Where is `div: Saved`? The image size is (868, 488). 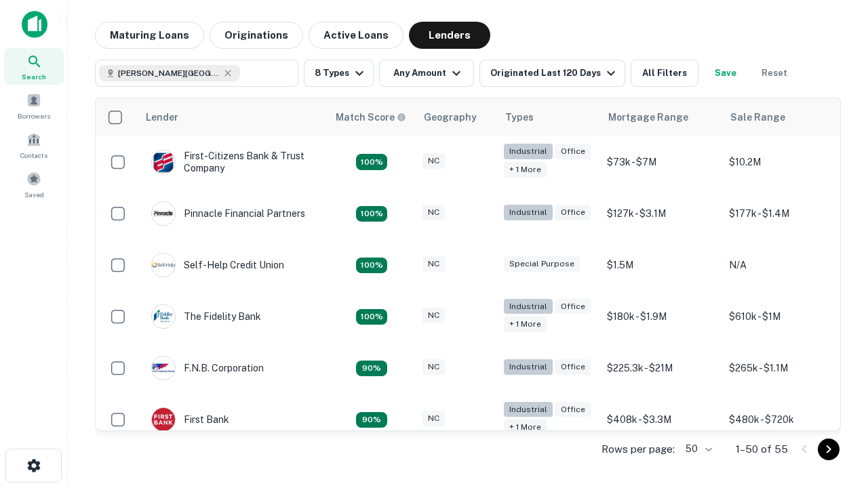
div: Saved is located at coordinates (34, 184).